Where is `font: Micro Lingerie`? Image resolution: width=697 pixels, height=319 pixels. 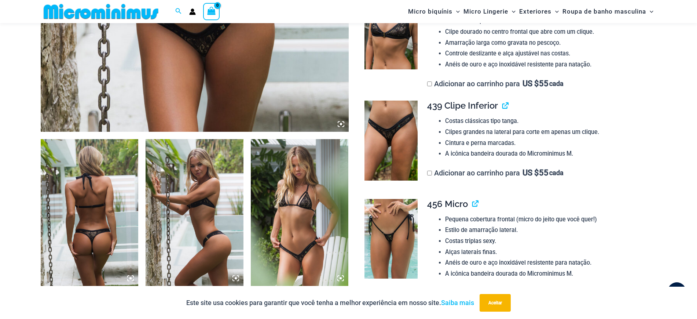
font: Micro Lingerie is located at coordinates (486, 11).